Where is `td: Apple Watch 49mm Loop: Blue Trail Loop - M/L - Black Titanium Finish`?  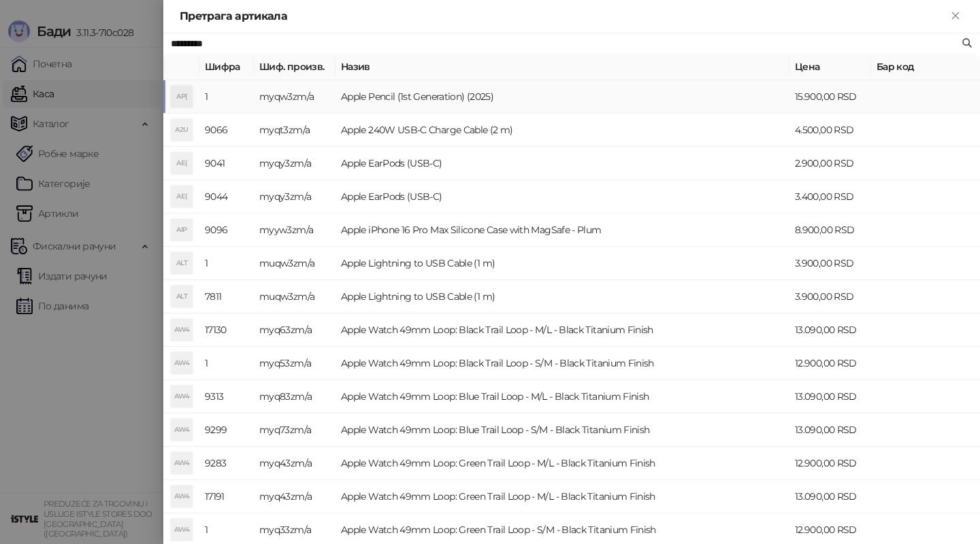
td: Apple Watch 49mm Loop: Blue Trail Loop - M/L - Black Titanium Finish is located at coordinates (562, 396).